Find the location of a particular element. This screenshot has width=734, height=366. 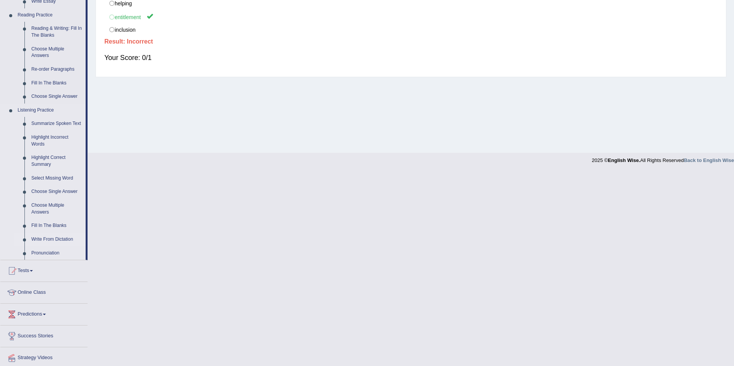

a: Reading & Writing: Fill In The Blanks is located at coordinates (57, 32).